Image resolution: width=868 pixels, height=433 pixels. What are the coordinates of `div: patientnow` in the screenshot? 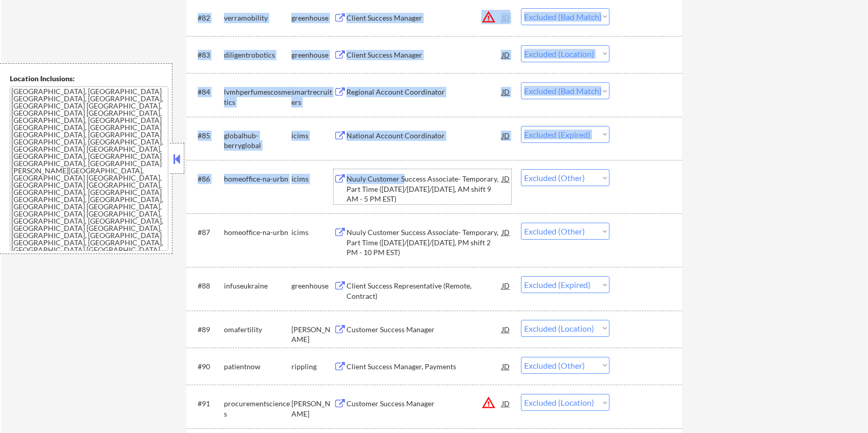 It's located at (257, 367).